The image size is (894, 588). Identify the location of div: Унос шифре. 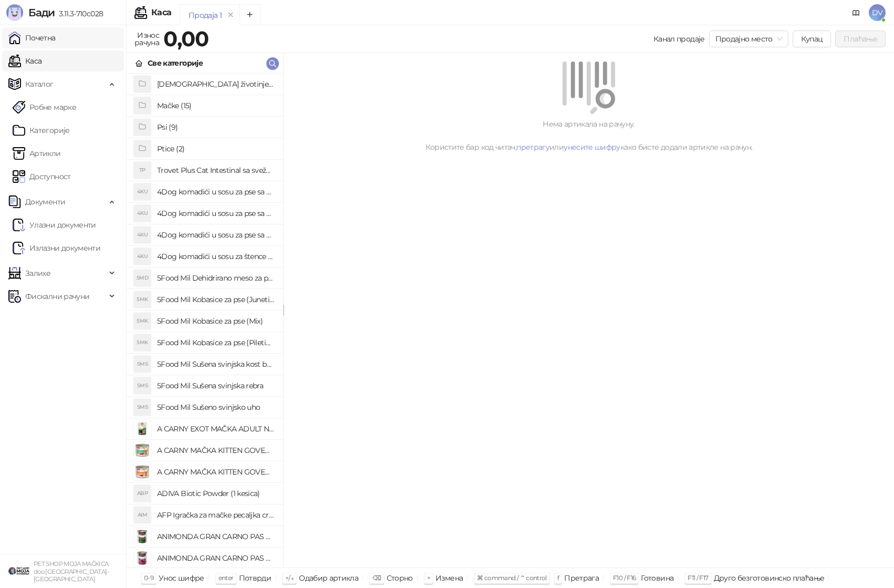
(181, 578).